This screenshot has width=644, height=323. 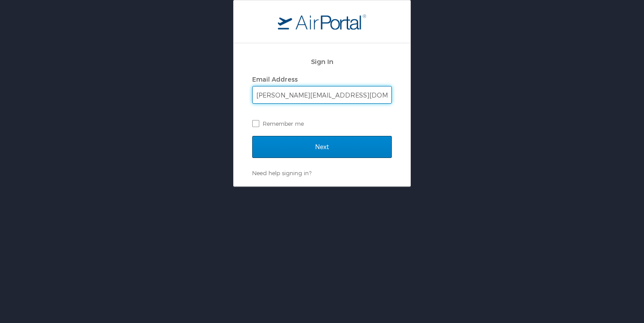 I want to click on label: Remember me, so click(x=322, y=124).